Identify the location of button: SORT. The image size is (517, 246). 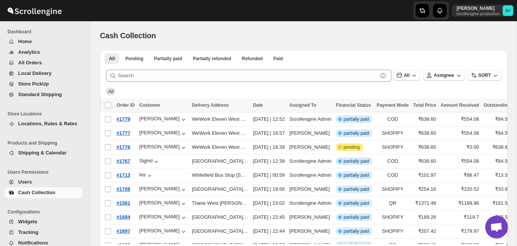
(485, 75).